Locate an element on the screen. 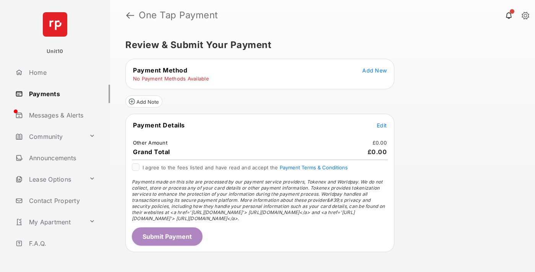  a: Contact Property is located at coordinates (61, 201).